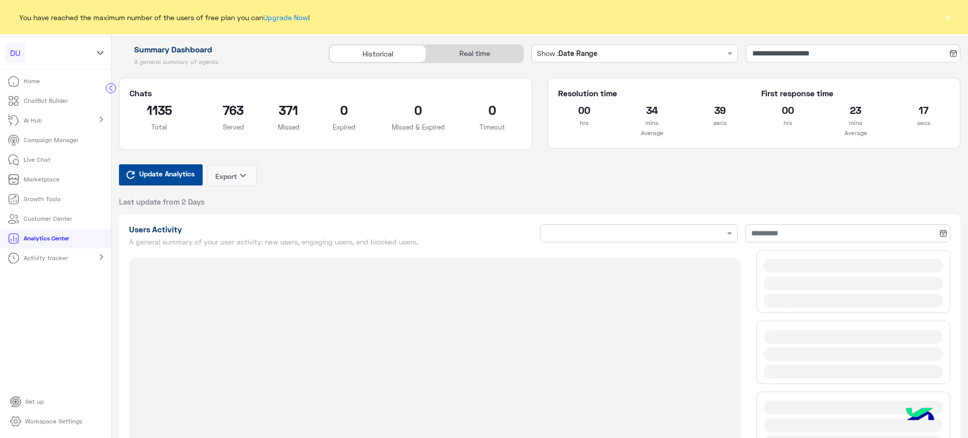 This screenshot has height=438, width=968. What do you see at coordinates (42, 199) in the screenshot?
I see `p: Growth Tools` at bounding box center [42, 199].